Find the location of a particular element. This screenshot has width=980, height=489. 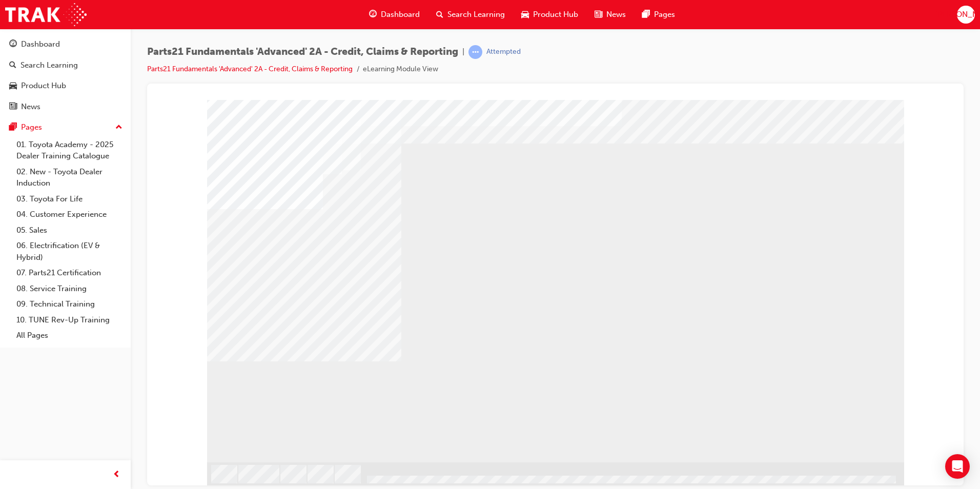

a: Search Learning is located at coordinates (65, 65).